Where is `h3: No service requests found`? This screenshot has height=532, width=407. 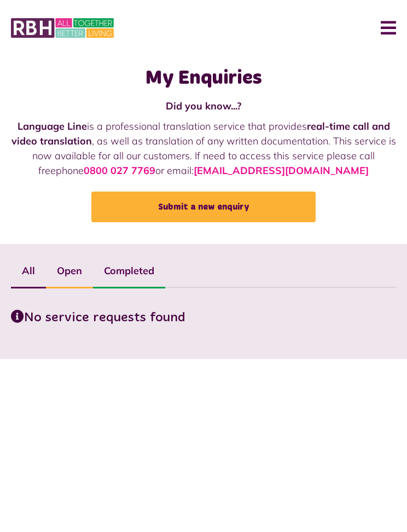
h3: No service requests found is located at coordinates (204, 318).